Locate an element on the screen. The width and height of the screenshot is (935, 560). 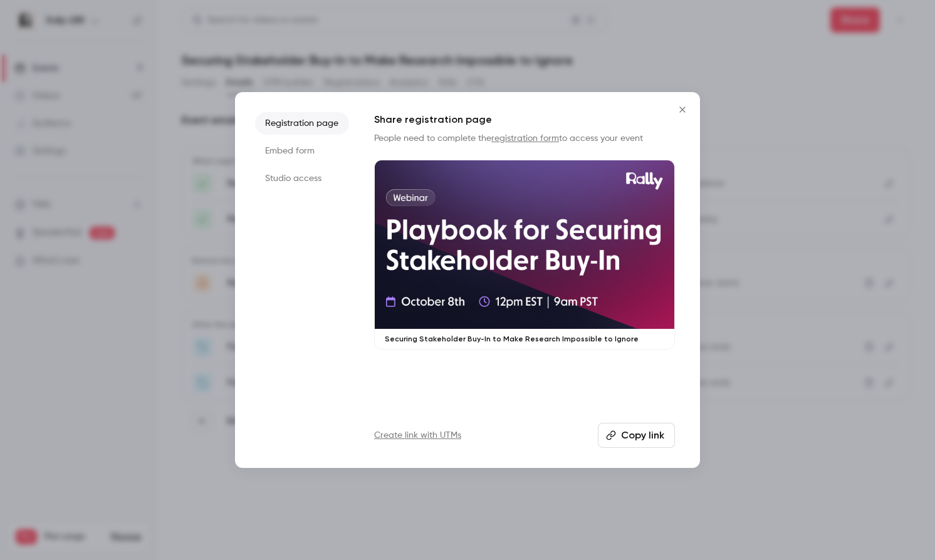
li: Studio access is located at coordinates (302, 179).